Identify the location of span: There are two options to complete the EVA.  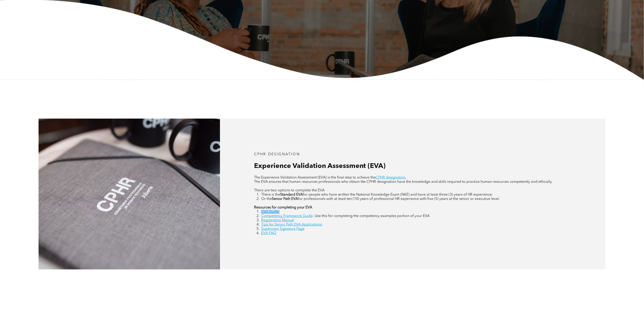
(290, 190).